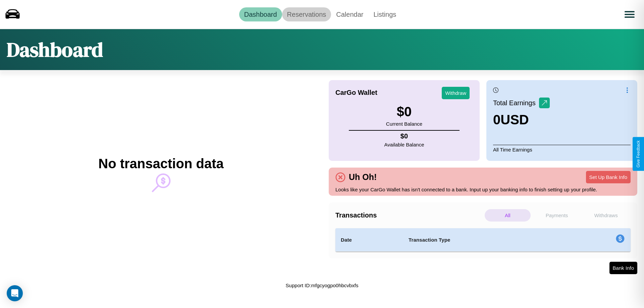  Describe the element at coordinates (404, 112) in the screenshot. I see `h3: $ 0` at that location.